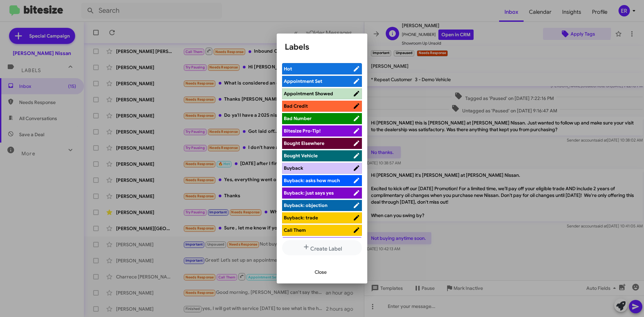 This screenshot has height=317, width=644. What do you see at coordinates (303, 81) in the screenshot?
I see `span: Appointment Set` at bounding box center [303, 81].